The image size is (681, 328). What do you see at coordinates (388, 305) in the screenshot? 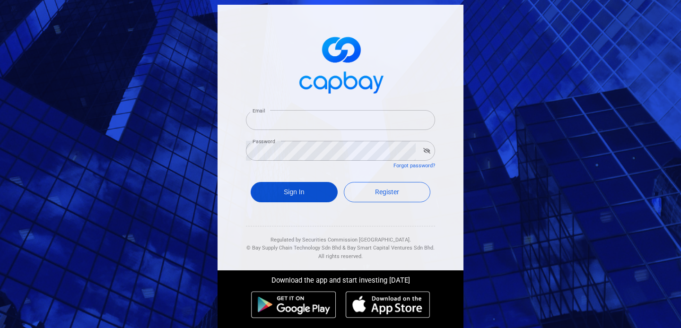
I see `img: ios` at bounding box center [388, 305].